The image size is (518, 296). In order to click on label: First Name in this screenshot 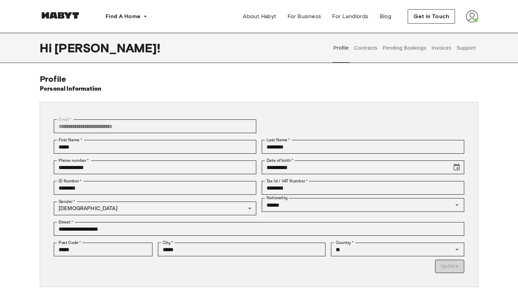, I will do `click(70, 140)`.